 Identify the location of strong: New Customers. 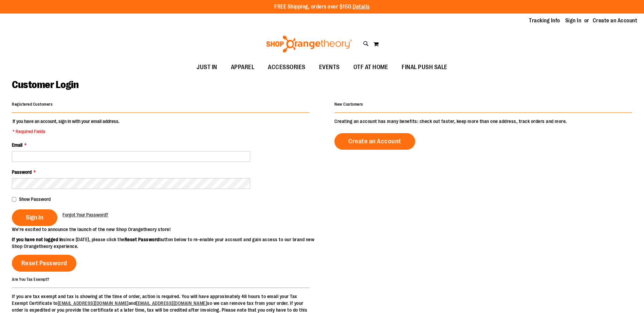
(349, 104).